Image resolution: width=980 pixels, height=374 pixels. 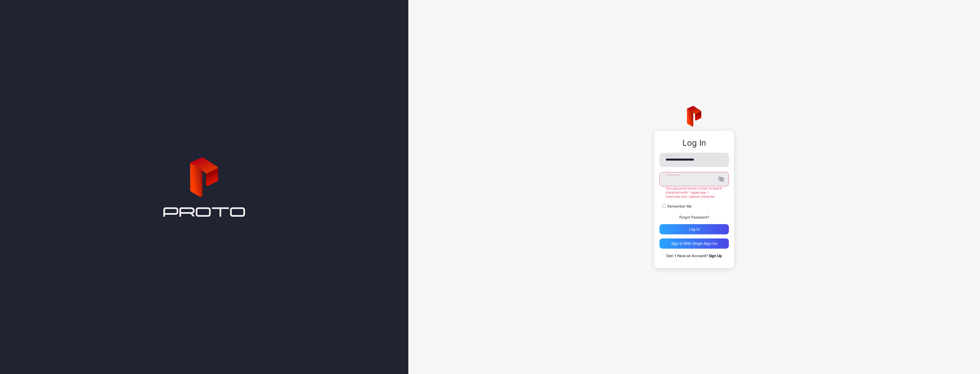 What do you see at coordinates (694, 244) in the screenshot?
I see `div: Sign in With Single Sign-On` at bounding box center [694, 244].